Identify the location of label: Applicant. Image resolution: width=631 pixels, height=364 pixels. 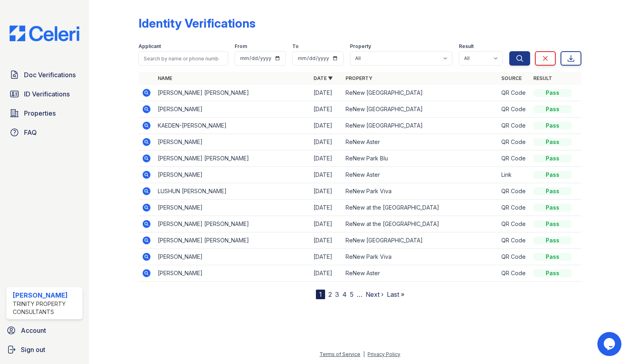
(150, 46).